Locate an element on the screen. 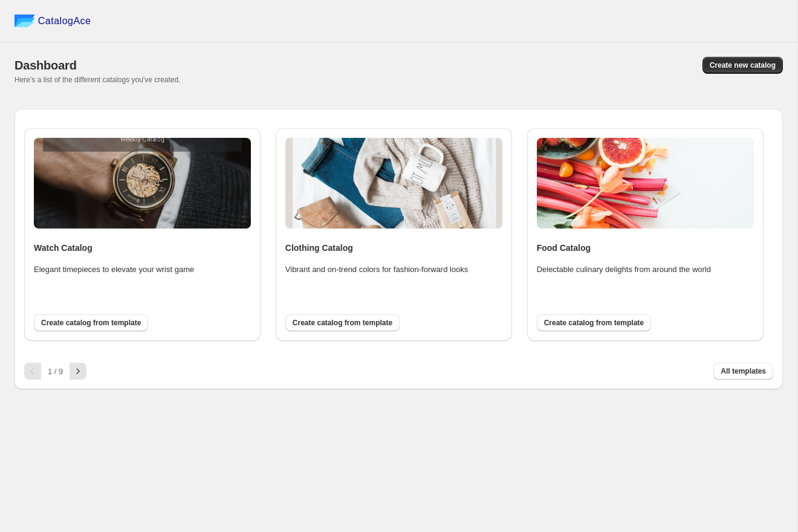 This screenshot has height=532, width=798. span: Here's a list of the different catalogs you've created. is located at coordinates (97, 80).